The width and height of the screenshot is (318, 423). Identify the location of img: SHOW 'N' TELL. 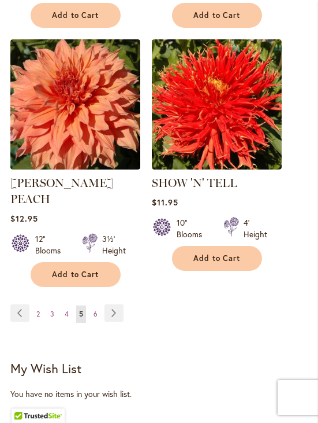
(217, 104).